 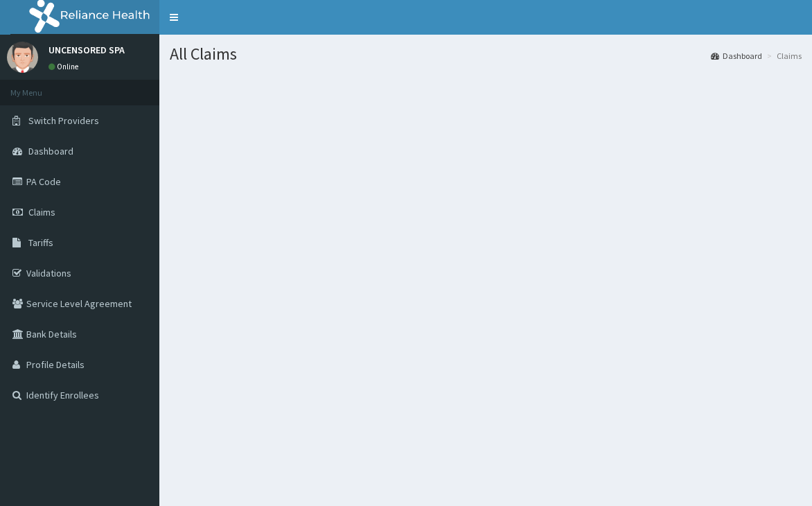 What do you see at coordinates (736, 55) in the screenshot?
I see `a: Dashboard` at bounding box center [736, 55].